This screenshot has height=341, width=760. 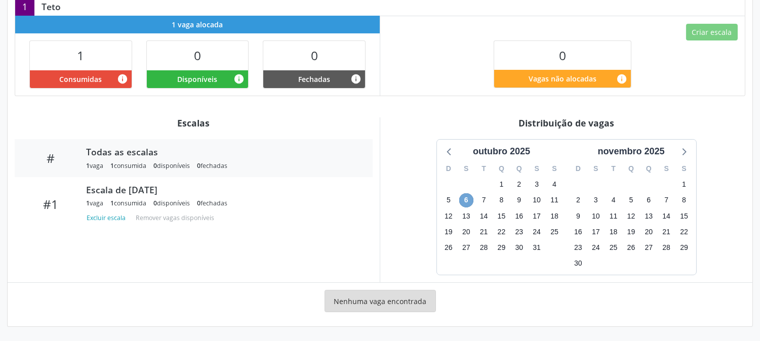 What do you see at coordinates (554, 185) in the screenshot?
I see `span: sábado, 4 de outubro de 2025` at bounding box center [554, 185].